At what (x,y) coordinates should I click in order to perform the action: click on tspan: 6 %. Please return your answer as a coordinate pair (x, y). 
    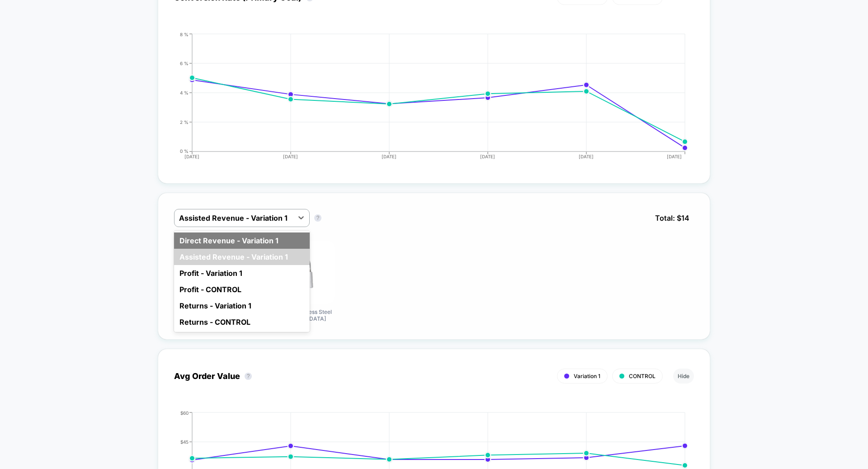
    Looking at the image, I should click on (184, 63).